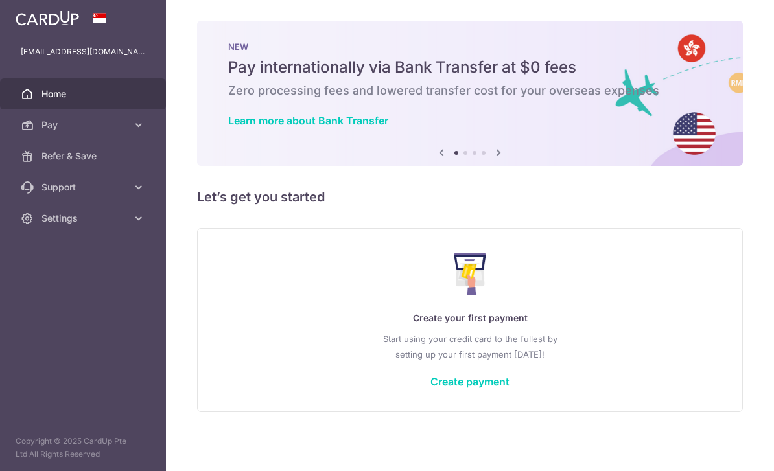 Image resolution: width=774 pixels, height=471 pixels. What do you see at coordinates (470, 274) in the screenshot?
I see `img: Make Payment` at bounding box center [470, 274].